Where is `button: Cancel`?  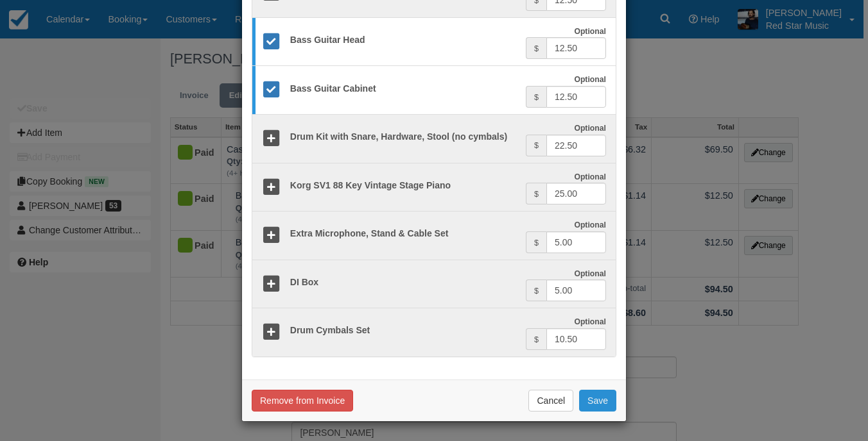 button: Cancel is located at coordinates (551, 401).